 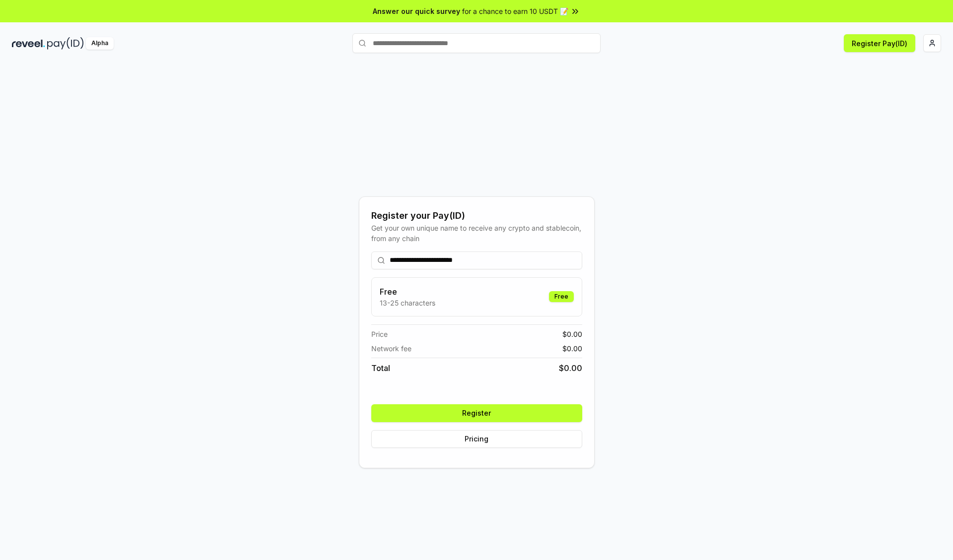 I want to click on span: Total, so click(x=381, y=368).